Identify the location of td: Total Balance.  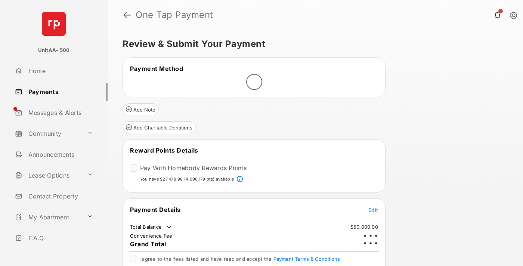
(151, 227).